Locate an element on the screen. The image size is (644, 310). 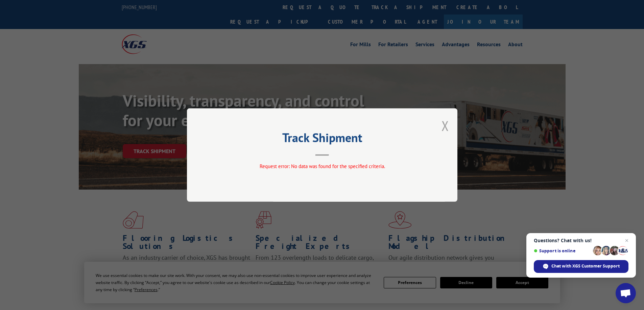
span: Questions? Chat with us! is located at coordinates (581, 241).